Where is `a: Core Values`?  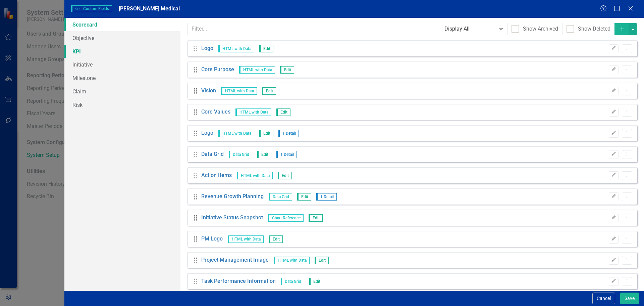 a: Core Values is located at coordinates (216, 112).